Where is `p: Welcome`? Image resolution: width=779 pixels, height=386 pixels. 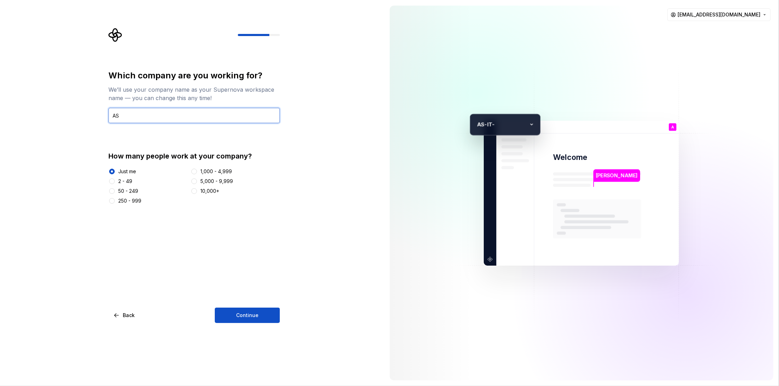 p: Welcome is located at coordinates (570, 157).